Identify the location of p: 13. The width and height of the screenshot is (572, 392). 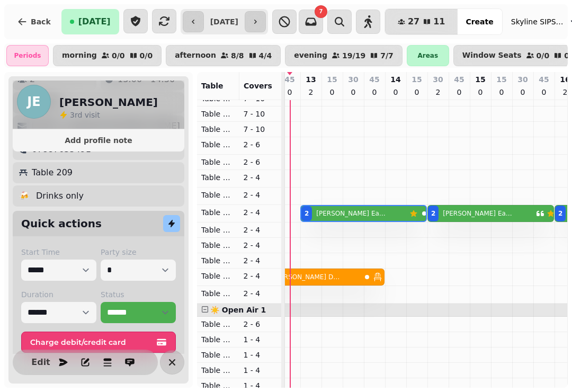
(310, 80).